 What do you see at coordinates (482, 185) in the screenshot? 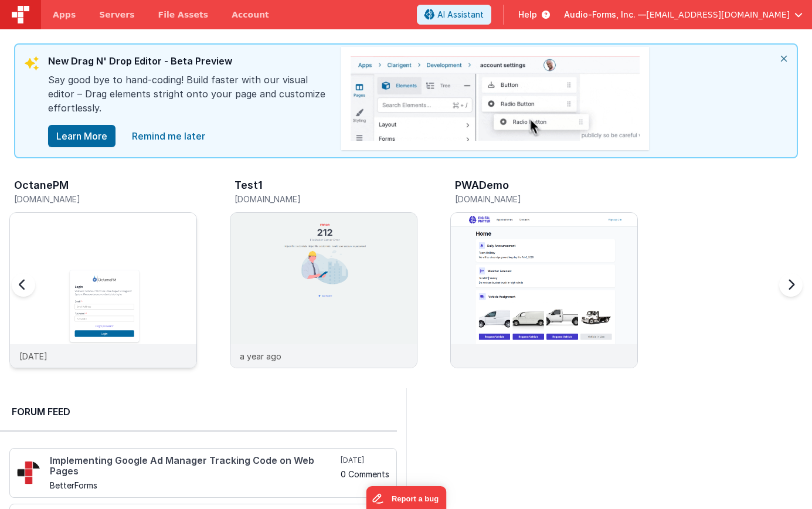
I see `h3: PWADemo` at bounding box center [482, 185].